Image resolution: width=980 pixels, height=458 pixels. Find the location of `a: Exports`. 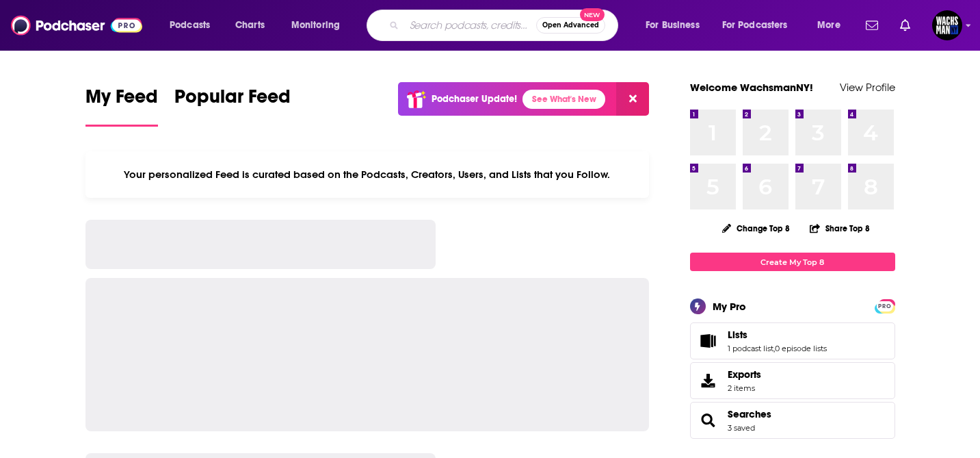

a: Exports is located at coordinates (793, 381).